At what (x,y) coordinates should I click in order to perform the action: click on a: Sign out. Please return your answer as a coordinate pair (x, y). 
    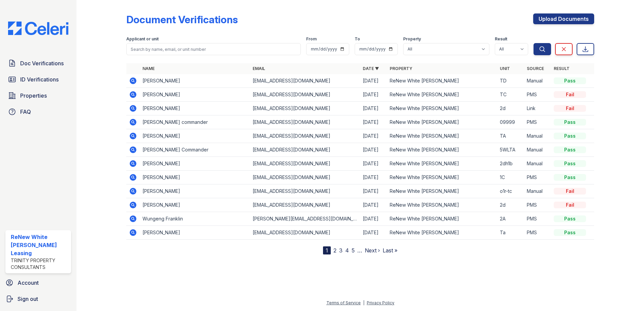
    Looking at the image, I should click on (38, 299).